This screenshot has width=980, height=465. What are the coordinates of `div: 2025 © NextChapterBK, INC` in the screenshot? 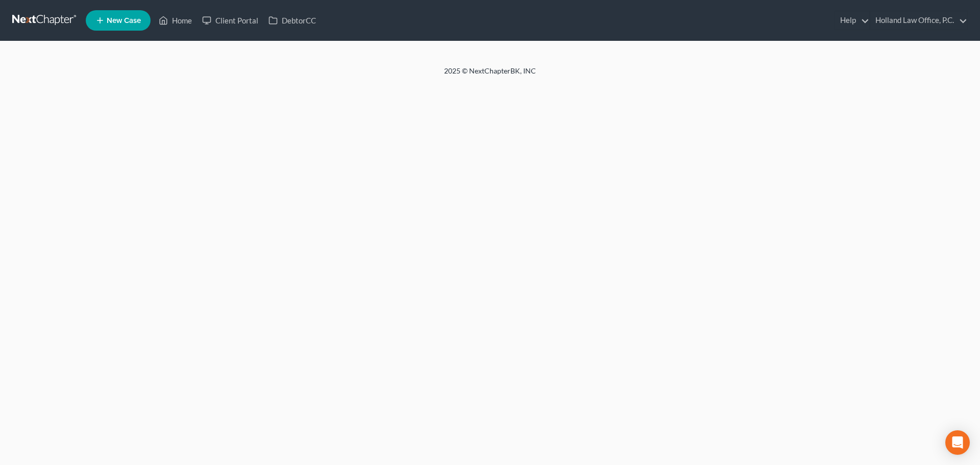 It's located at (490, 75).